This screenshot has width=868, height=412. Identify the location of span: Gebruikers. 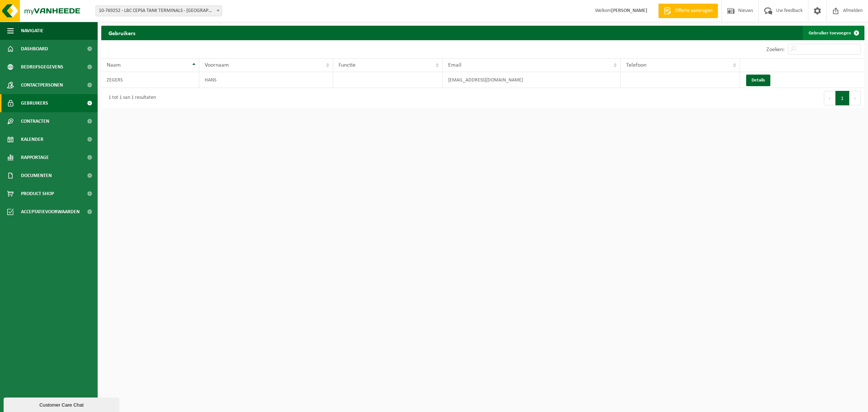
(35, 103).